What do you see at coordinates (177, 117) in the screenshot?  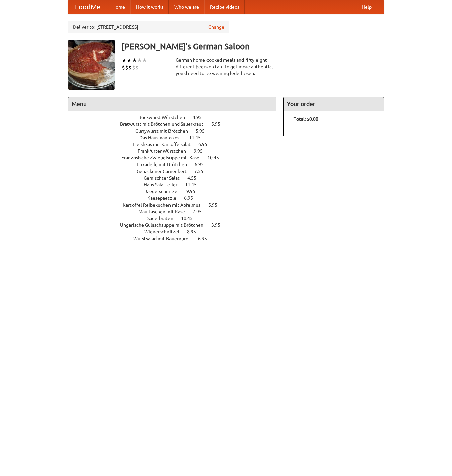 I see `a: Bockwurst Würstchen 4.95` at bounding box center [177, 117].